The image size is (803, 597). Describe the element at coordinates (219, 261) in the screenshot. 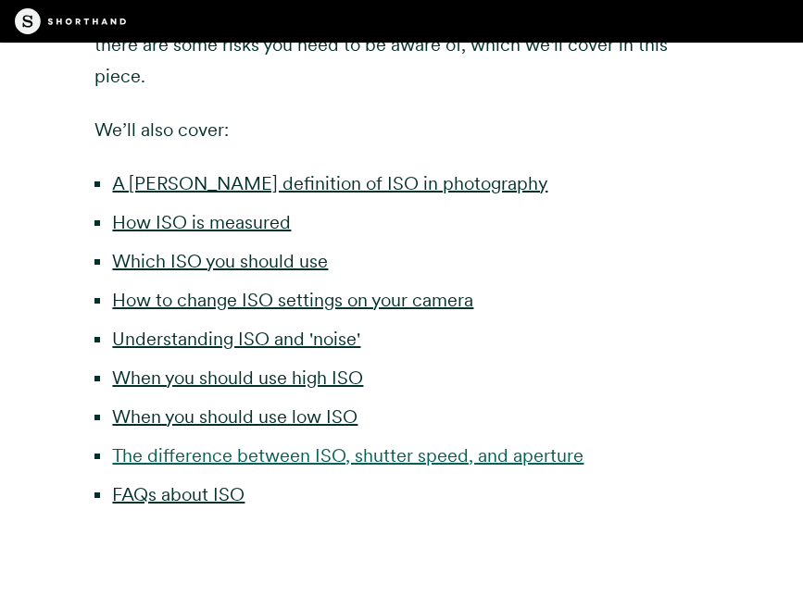

I see `a: Which ISO you should use` at that location.